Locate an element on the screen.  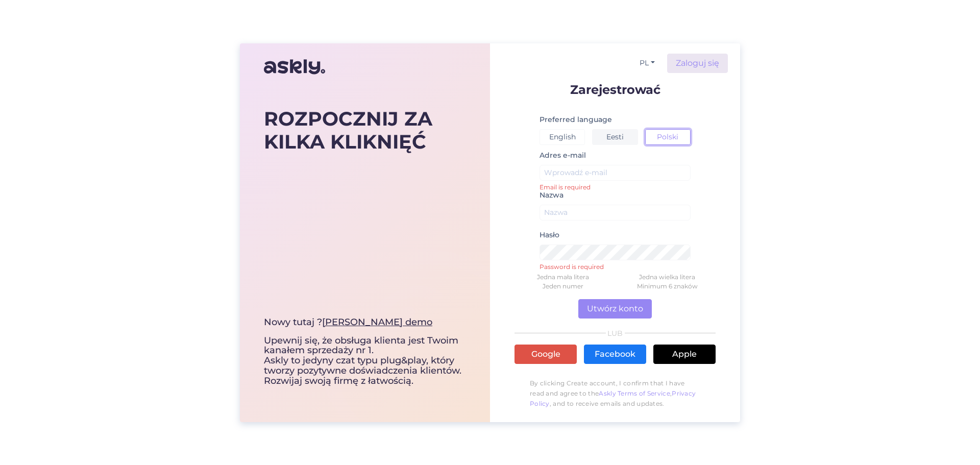
div: Upewnij się, że obsługa klienta jest Twoim kanałem sprzedaży nr 1. Askly to jedyny czat typu plug... is located at coordinates (365, 352).